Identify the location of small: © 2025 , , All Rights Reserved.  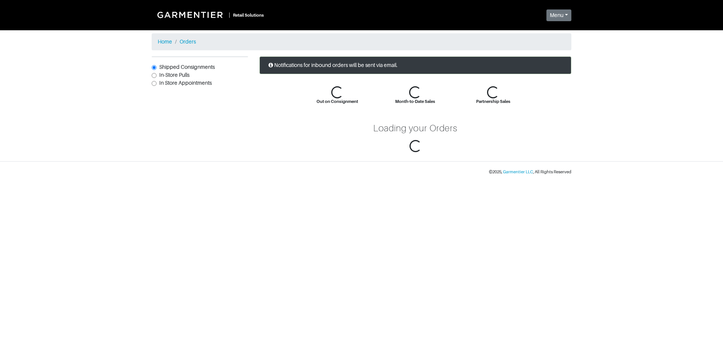
(530, 172).